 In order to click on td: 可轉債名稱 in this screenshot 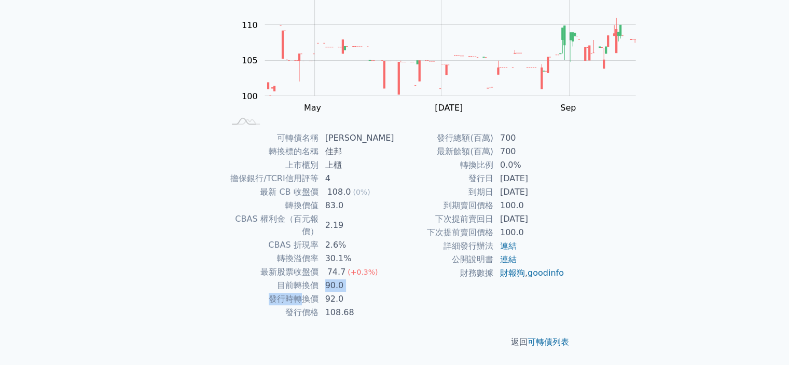, I will do `click(272, 138)`.